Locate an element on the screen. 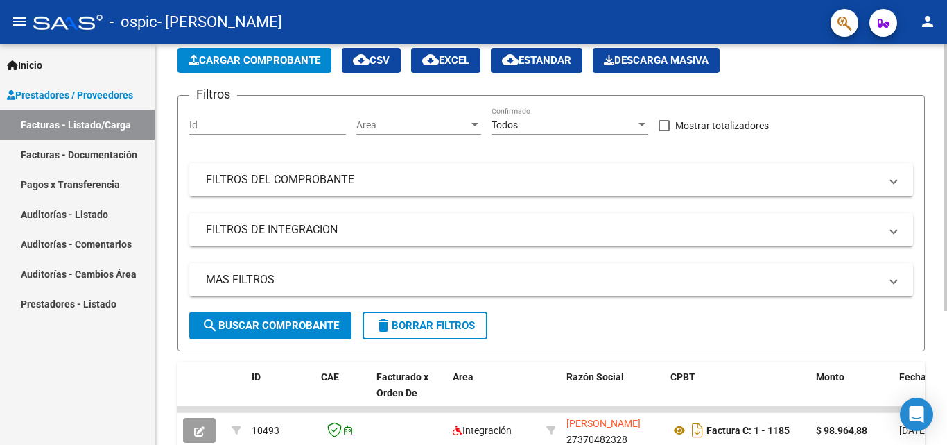  strong: Factura C: 1 - 1185 is located at coordinates (748, 430).